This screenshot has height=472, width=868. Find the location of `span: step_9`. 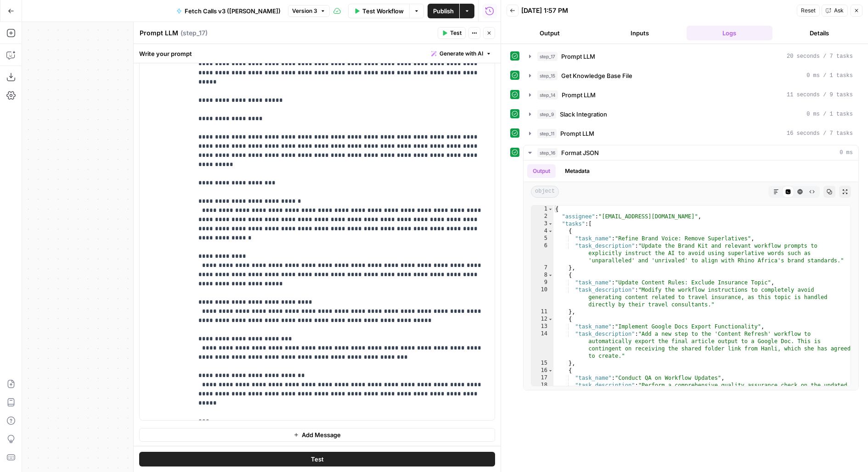

span: step_9 is located at coordinates (547, 114).